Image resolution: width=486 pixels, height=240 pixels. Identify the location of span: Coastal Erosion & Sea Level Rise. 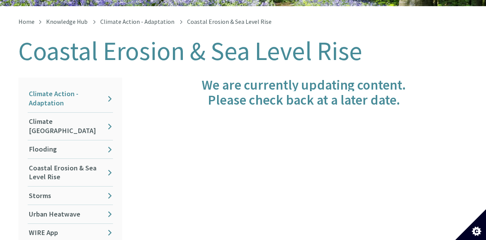
(229, 21).